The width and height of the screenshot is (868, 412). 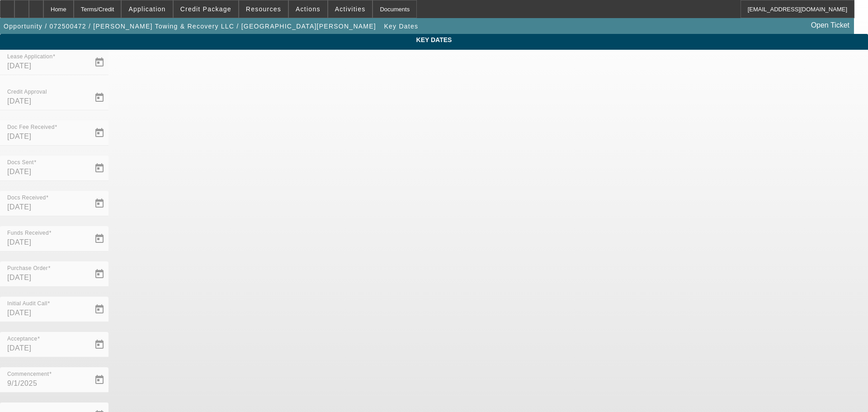 What do you see at coordinates (206, 9) in the screenshot?
I see `button: Credit Package` at bounding box center [206, 9].